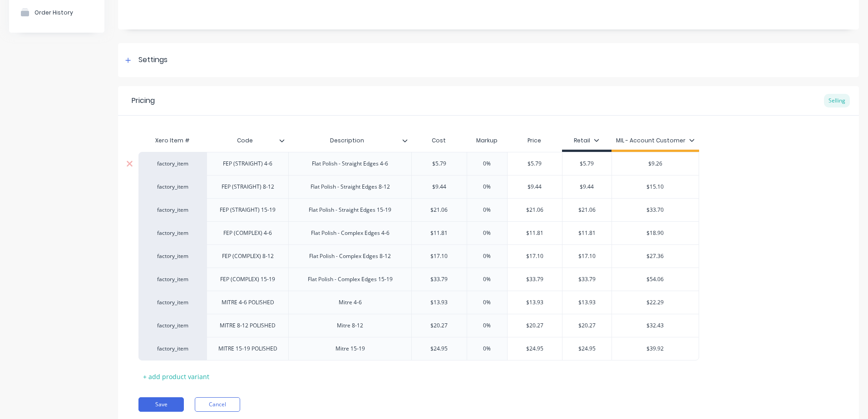 Image resolution: width=868 pixels, height=419 pixels. I want to click on div: Markup, so click(487, 141).